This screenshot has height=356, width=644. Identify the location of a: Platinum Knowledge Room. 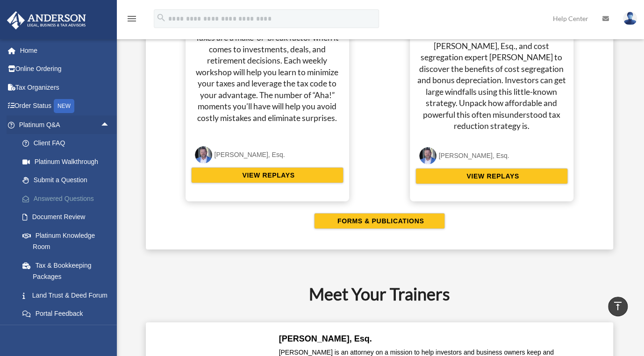
(68, 241).